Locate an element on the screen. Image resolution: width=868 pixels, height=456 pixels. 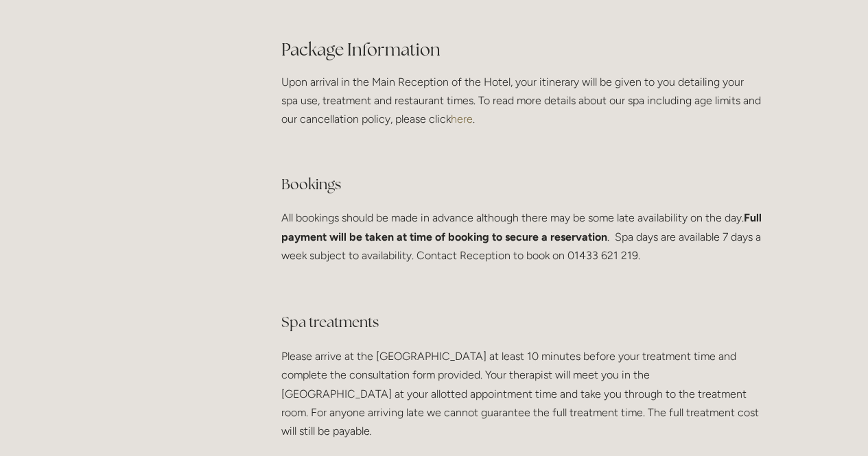
p: All bookings should be made in advance although there may be some late availability on the day. .... is located at coordinates (521, 236).